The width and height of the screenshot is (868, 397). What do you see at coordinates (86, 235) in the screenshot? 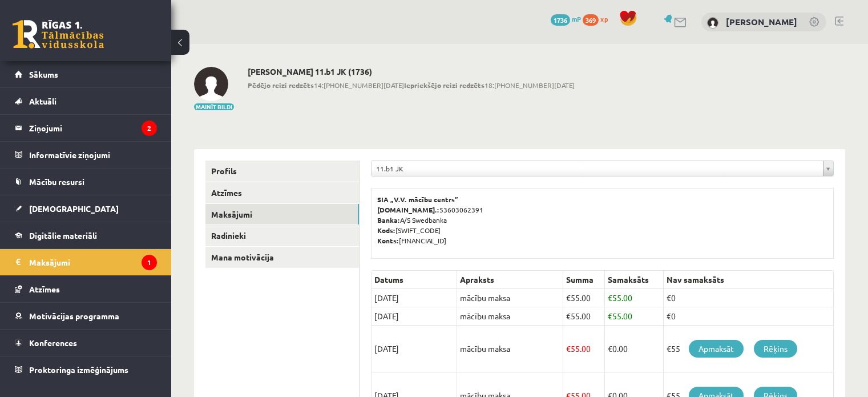
I see `a: Digitālie materiāli` at bounding box center [86, 235].